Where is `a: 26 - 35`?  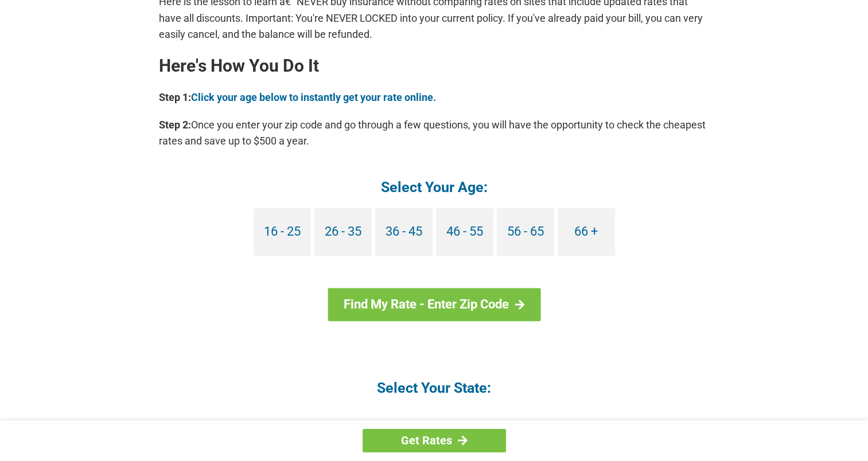 a: 26 - 35 is located at coordinates (343, 232).